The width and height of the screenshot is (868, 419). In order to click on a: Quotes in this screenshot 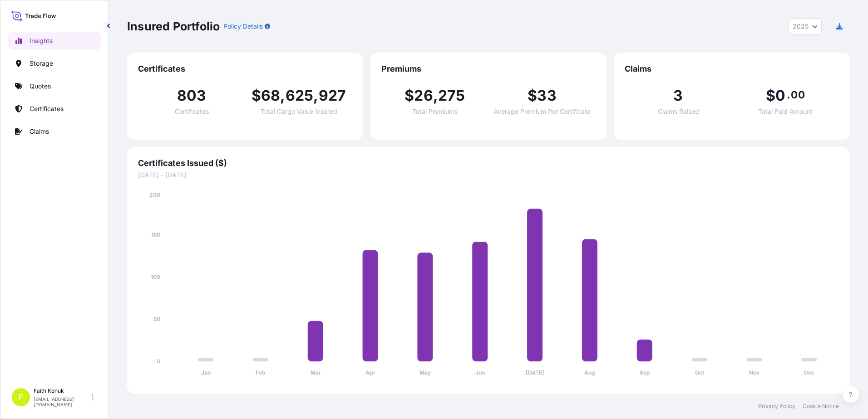, I will do `click(55, 86)`.